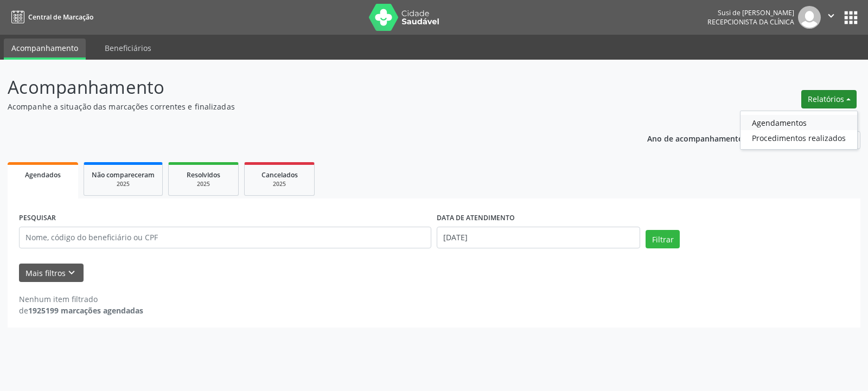  What do you see at coordinates (43, 174) in the screenshot?
I see `span: Agendados` at bounding box center [43, 174].